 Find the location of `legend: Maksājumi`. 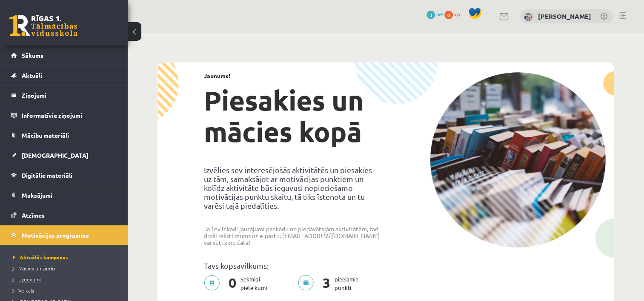

legend: Maksājumi is located at coordinates (69, 195).